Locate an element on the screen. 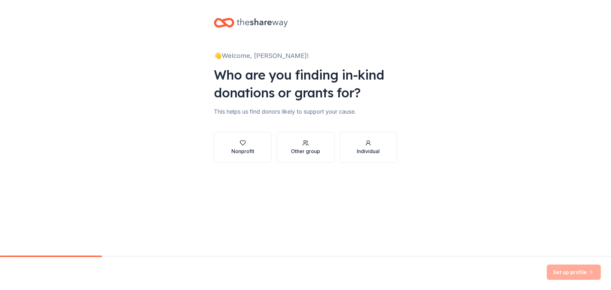 Image resolution: width=611 pixels, height=290 pixels. div: Other group is located at coordinates (306, 151).